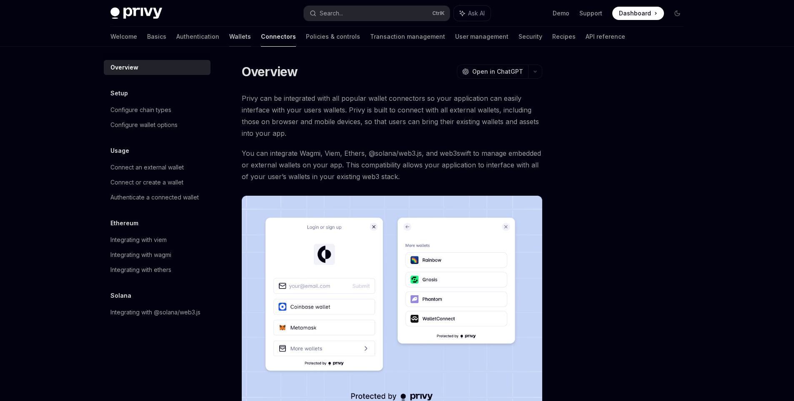 This screenshot has height=401, width=794. I want to click on a: Demo, so click(561, 13).